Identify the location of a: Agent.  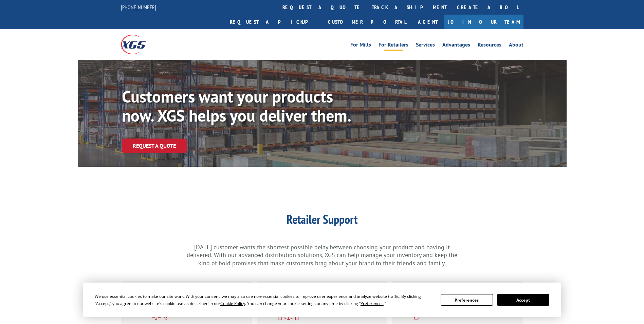
(428, 22).